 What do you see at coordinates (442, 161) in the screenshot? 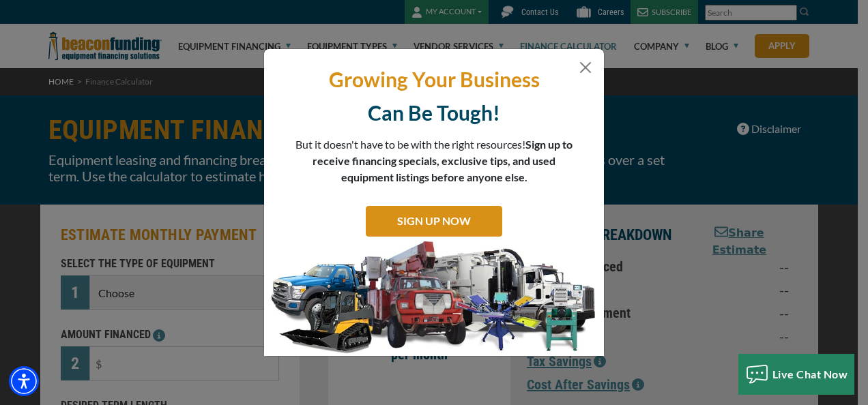
I see `span: Sign up to receive financing specials, exclusive tips, and used equipment listings before anyone ...` at bounding box center [442, 161].